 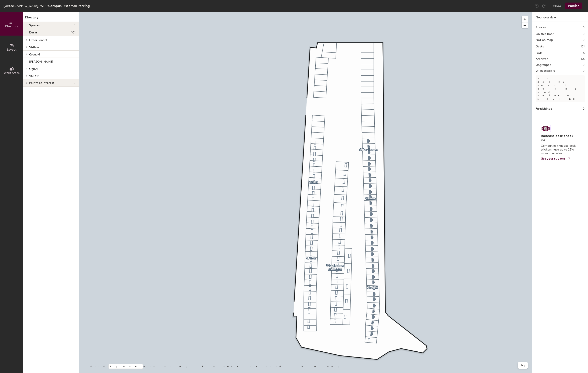 What do you see at coordinates (35, 55) in the screenshot?
I see `span: GroupM` at bounding box center [35, 55].